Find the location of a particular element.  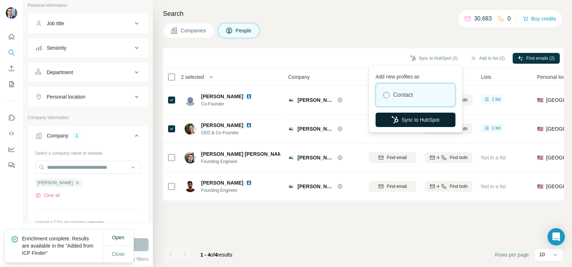

span: Lists is located at coordinates (486, 77).